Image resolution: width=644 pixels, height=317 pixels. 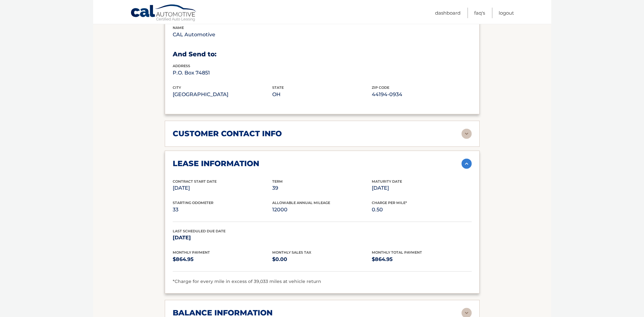 I want to click on p: 0.50, so click(x=421, y=210).